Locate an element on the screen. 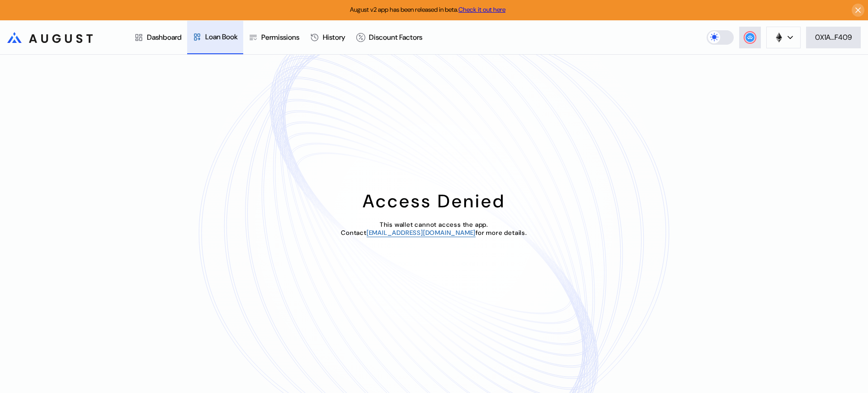 This screenshot has height=393, width=868. a: Discount Factors is located at coordinates (389, 37).